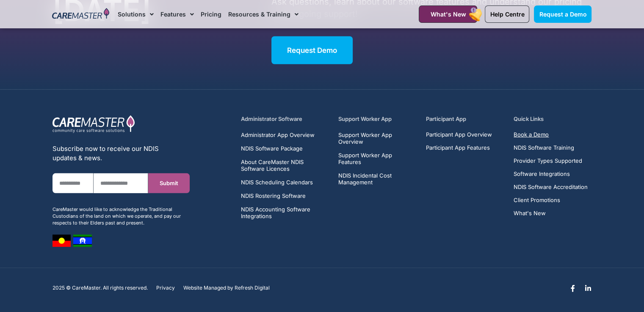 This screenshot has width=644, height=312. I want to click on h5: Support Worker App, so click(377, 118).